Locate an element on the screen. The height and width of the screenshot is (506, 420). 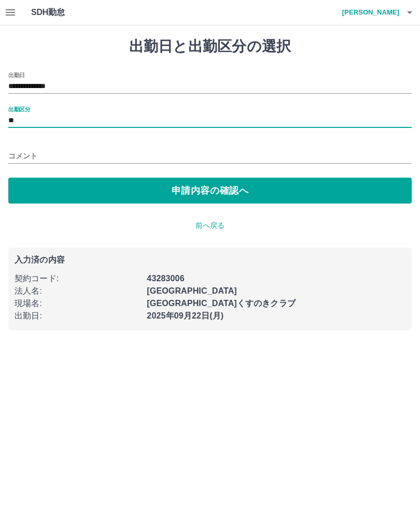
p: 出勤日 : is located at coordinates (77, 316).